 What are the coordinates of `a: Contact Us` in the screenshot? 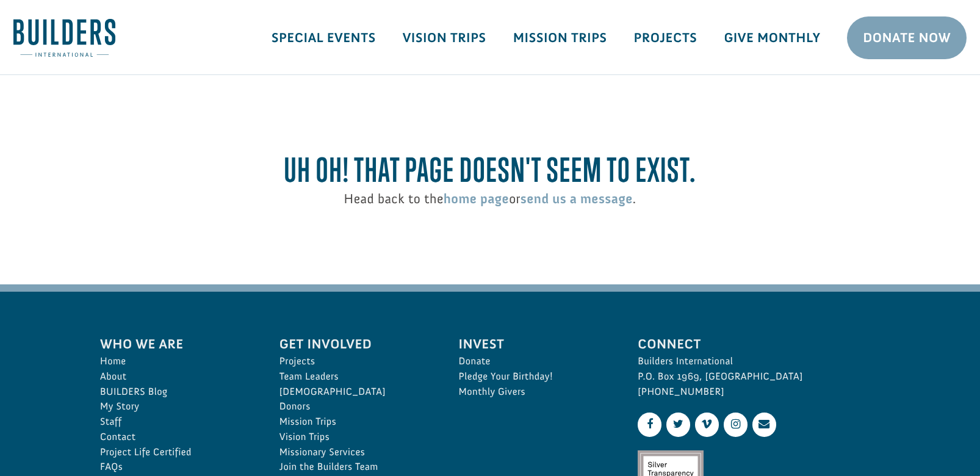 It's located at (764, 424).